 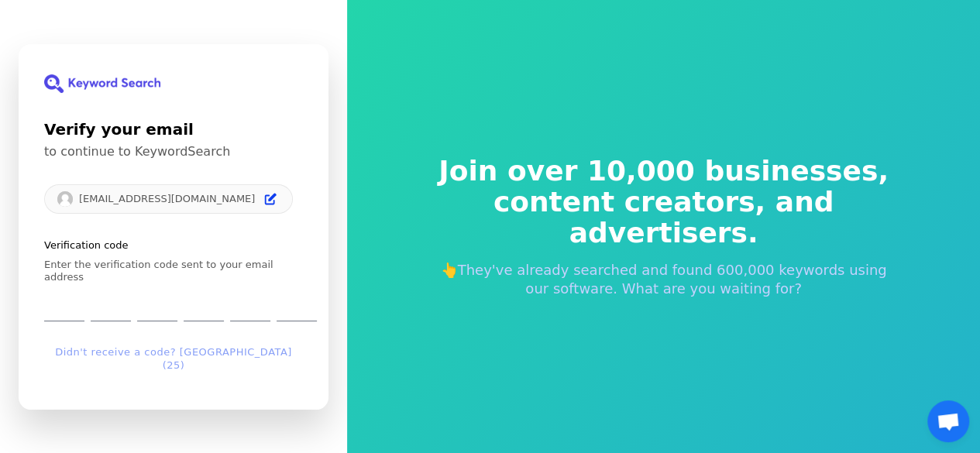 What do you see at coordinates (664, 279) in the screenshot?
I see `p: 👆They've already searched and found 600,000 keywords using our software. What are you waiting for?` at bounding box center [664, 279].